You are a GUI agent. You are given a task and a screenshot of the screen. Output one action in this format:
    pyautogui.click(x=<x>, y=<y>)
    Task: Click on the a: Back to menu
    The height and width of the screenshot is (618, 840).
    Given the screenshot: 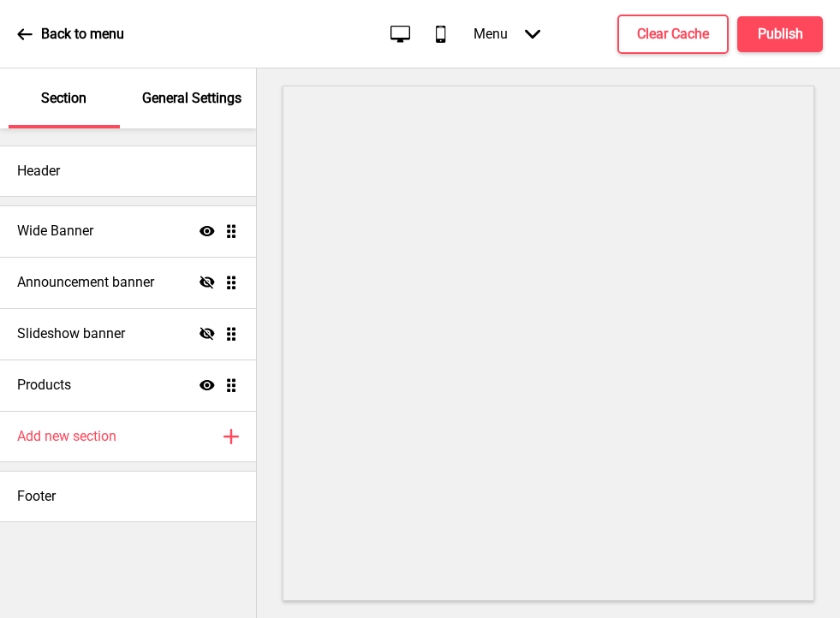 What is the action you would take?
    pyautogui.click(x=70, y=35)
    